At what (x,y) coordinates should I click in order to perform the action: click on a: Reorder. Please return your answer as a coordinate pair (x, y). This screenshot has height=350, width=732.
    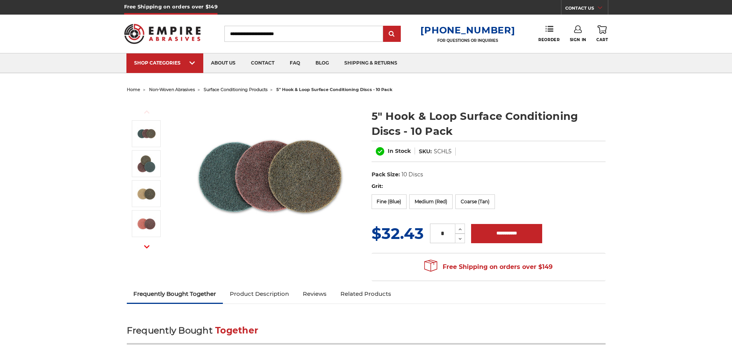
    Looking at the image, I should click on (549, 33).